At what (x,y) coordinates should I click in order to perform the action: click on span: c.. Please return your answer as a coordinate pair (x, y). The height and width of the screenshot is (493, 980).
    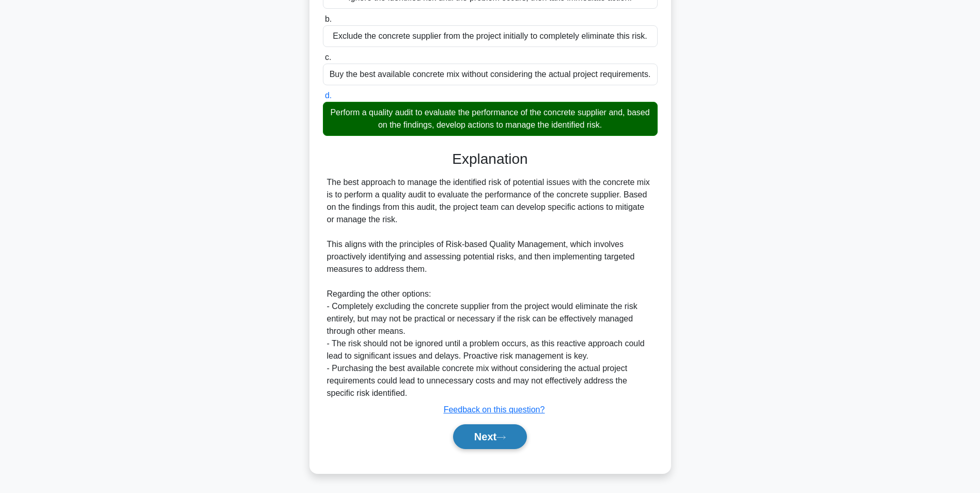
    Looking at the image, I should click on (328, 57).